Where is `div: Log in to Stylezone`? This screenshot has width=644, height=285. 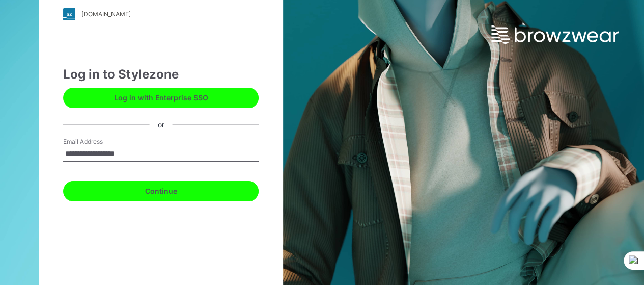
div: Log in to Stylezone is located at coordinates (161, 74).